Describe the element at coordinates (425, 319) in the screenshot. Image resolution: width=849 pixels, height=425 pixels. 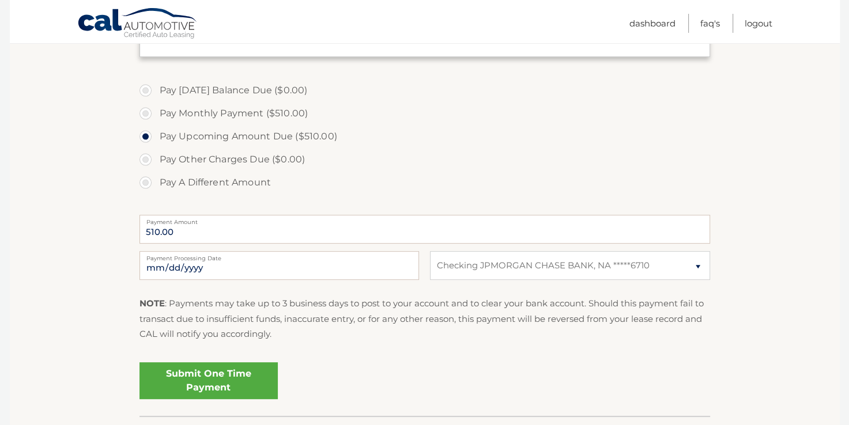
I see `p: : Payments may take up to 3 business days to post to your account and to clear your bank account....` at that location.